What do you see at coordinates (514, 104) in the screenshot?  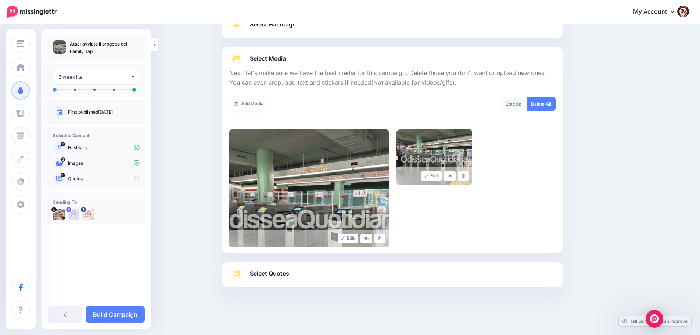 I see `div: media` at bounding box center [514, 104].